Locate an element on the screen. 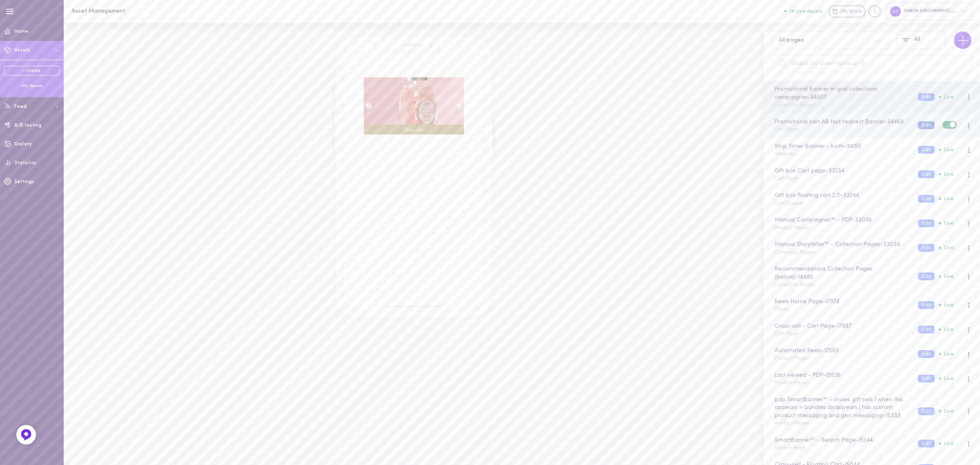  button: All is located at coordinates (922, 40).